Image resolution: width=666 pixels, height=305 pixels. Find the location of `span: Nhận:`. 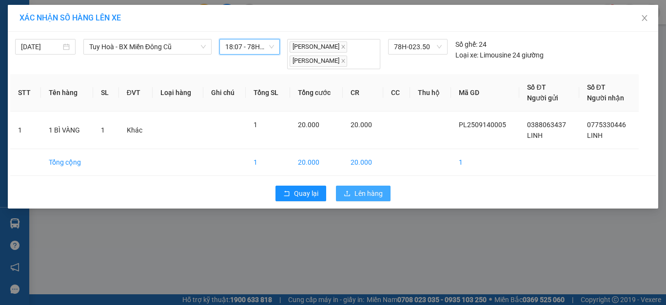

span: Nhận: is located at coordinates (126, 13).